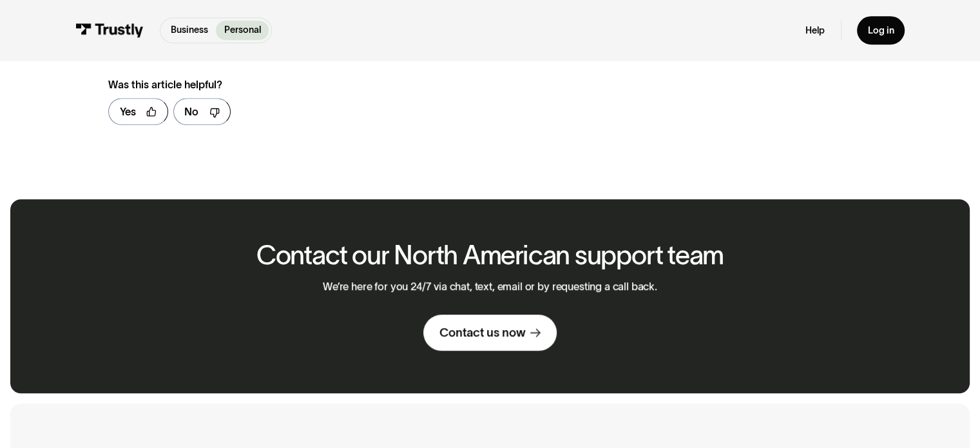 Image resolution: width=980 pixels, height=448 pixels. What do you see at coordinates (202, 112) in the screenshot?
I see `a: No` at bounding box center [202, 112].